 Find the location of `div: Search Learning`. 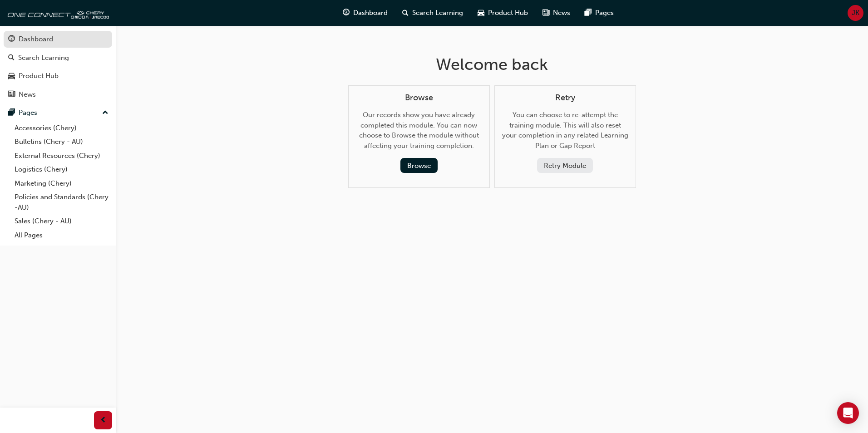

div: Search Learning is located at coordinates (44, 58).